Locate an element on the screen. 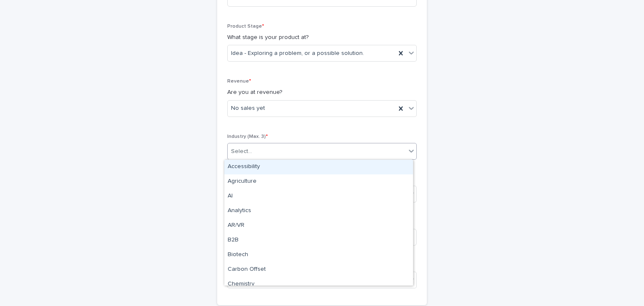 The height and width of the screenshot is (306, 644). div: AI is located at coordinates (319, 197).